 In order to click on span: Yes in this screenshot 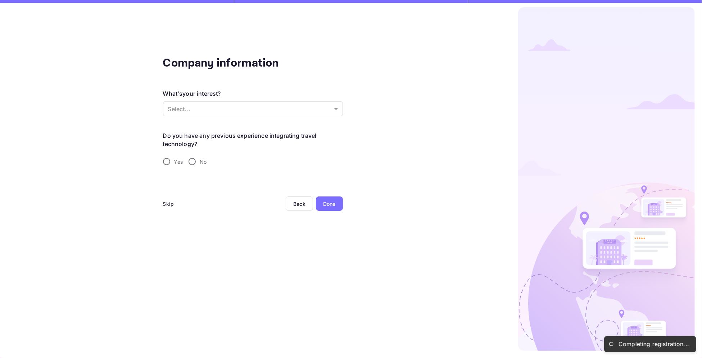, I will do `click(178, 162)`.